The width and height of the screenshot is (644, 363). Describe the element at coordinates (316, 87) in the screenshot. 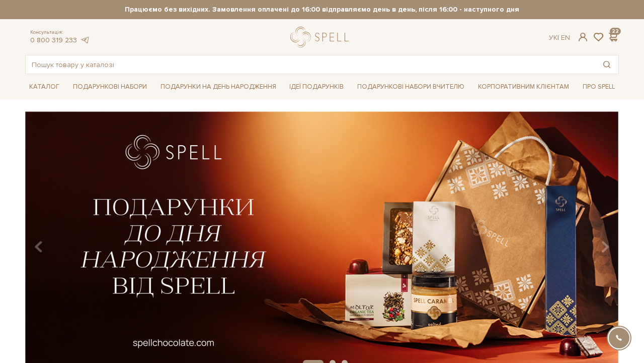

I see `a: Ідеї подарунків` at that location.